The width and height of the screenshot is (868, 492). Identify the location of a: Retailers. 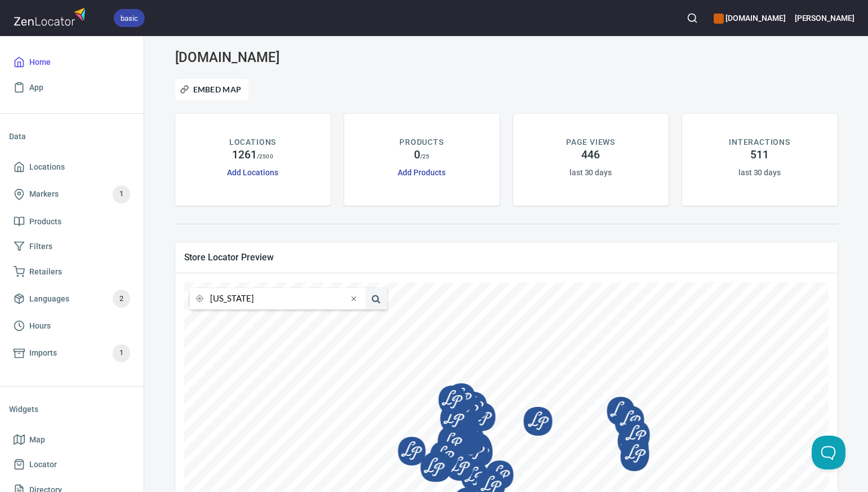
(72, 272).